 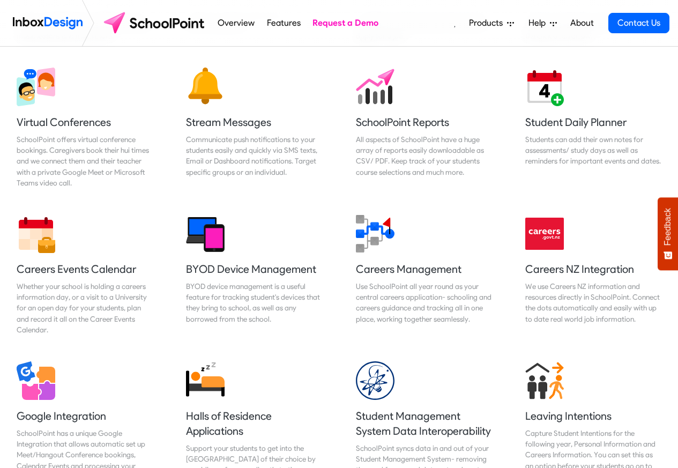 What do you see at coordinates (85, 269) in the screenshot?
I see `h5: Careers Events Calendar` at bounding box center [85, 269].